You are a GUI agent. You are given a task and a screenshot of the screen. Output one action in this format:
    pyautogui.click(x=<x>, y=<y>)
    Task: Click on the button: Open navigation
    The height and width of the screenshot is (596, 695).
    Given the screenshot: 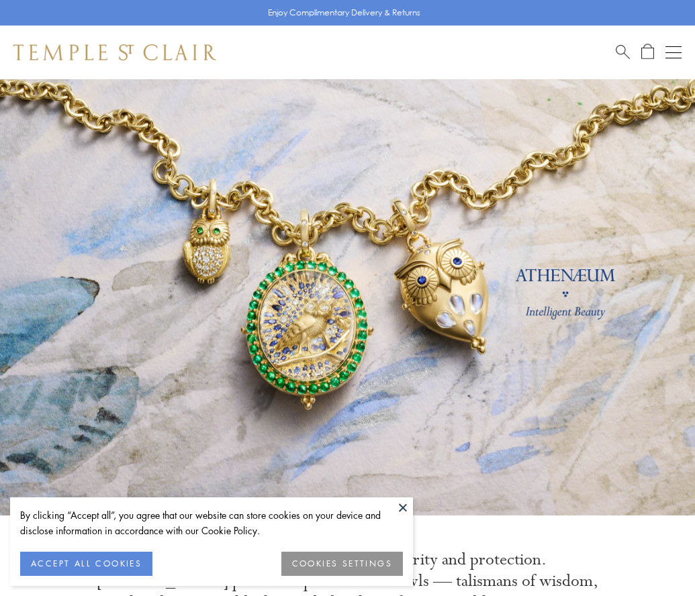 What is the action you would take?
    pyautogui.click(x=673, y=52)
    